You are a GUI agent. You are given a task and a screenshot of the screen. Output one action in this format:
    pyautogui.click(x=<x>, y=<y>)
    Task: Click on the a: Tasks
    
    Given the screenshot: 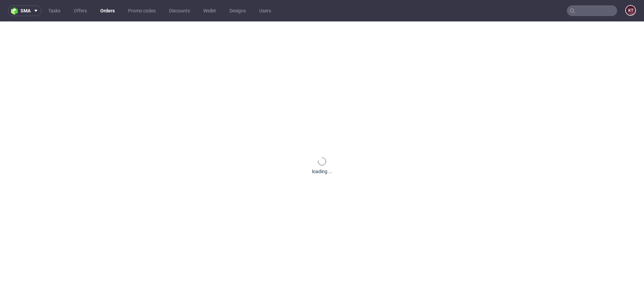 What is the action you would take?
    pyautogui.click(x=54, y=11)
    